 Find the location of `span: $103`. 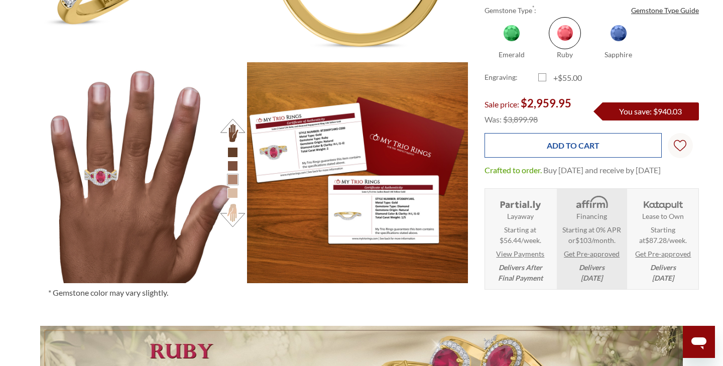

span: $103 is located at coordinates (584, 240).